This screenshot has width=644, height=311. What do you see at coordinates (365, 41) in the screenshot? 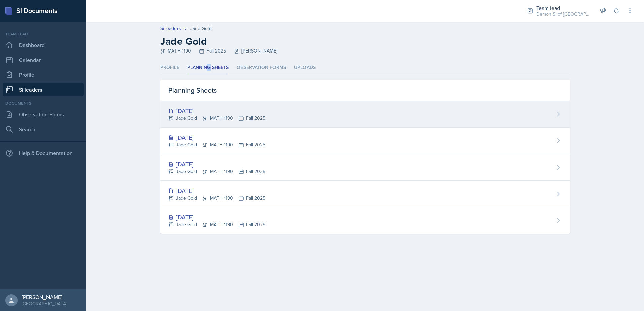
I see `h2: Jade Gold` at bounding box center [365, 41].